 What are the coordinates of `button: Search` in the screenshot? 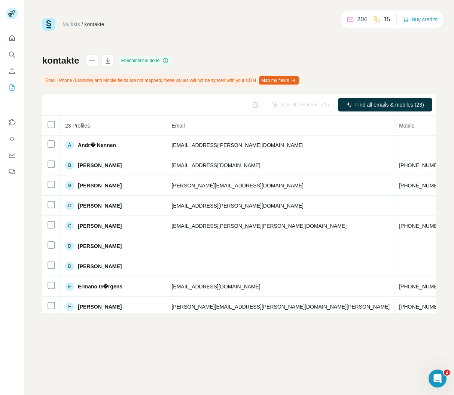 It's located at (12, 55).